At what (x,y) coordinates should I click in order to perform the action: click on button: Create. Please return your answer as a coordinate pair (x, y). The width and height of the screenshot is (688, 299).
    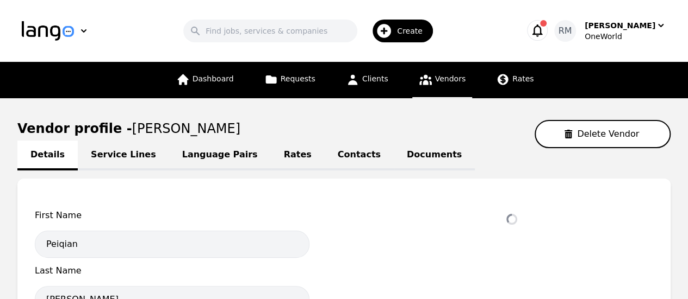
    Looking at the image, I should click on (398, 31).